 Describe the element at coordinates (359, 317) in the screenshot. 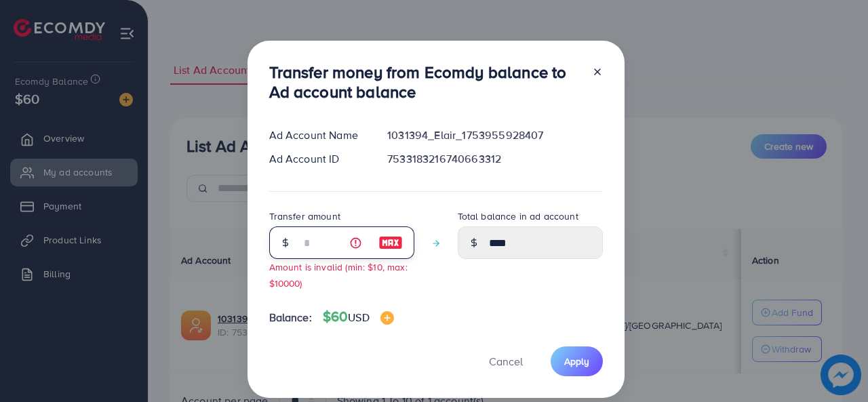

I see `span: USD` at that location.